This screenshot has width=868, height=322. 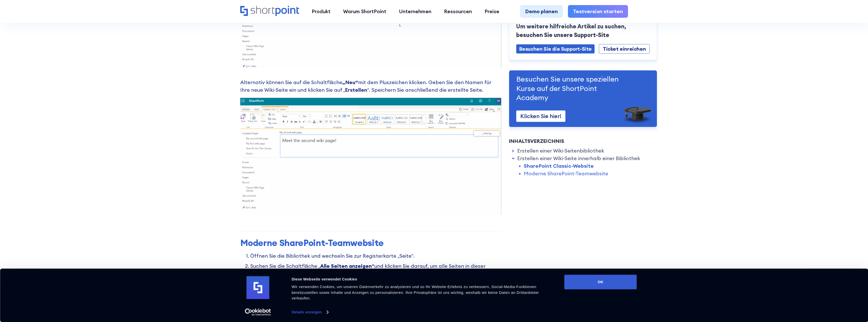 What do you see at coordinates (601, 282) in the screenshot?
I see `button: OK` at bounding box center [601, 282].